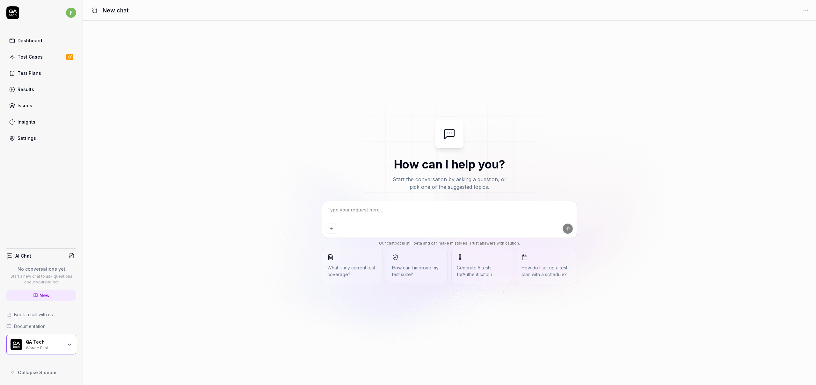 The width and height of the screenshot is (816, 385). What do you see at coordinates (352, 271) in the screenshot?
I see `span: What is my current test coverage?` at bounding box center [352, 271].